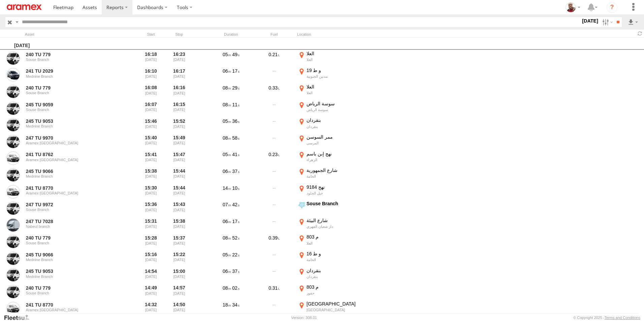  Describe the element at coordinates (236, 138) in the screenshot. I see `span: 58` at that location.